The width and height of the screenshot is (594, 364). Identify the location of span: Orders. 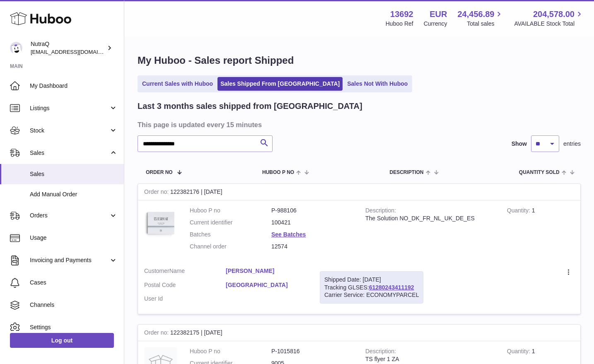
(69, 215).